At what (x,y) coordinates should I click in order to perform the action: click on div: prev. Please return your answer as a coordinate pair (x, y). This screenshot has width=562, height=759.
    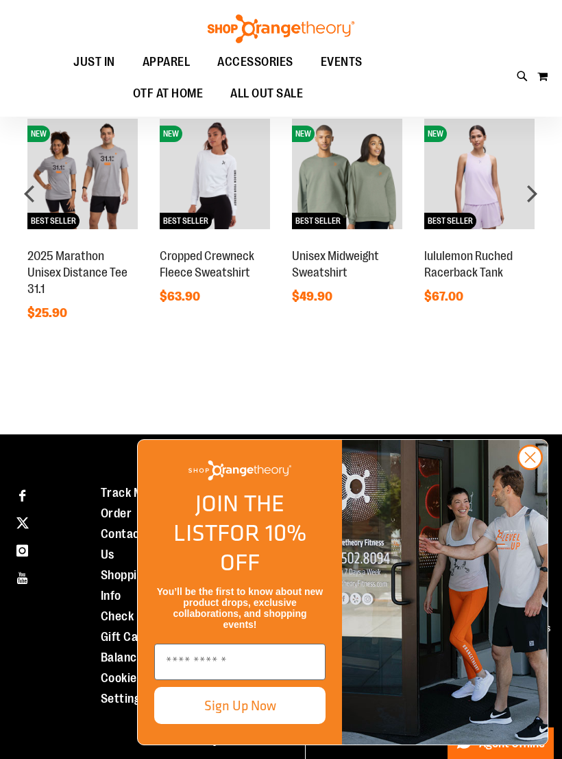
    Looking at the image, I should click on (30, 193).